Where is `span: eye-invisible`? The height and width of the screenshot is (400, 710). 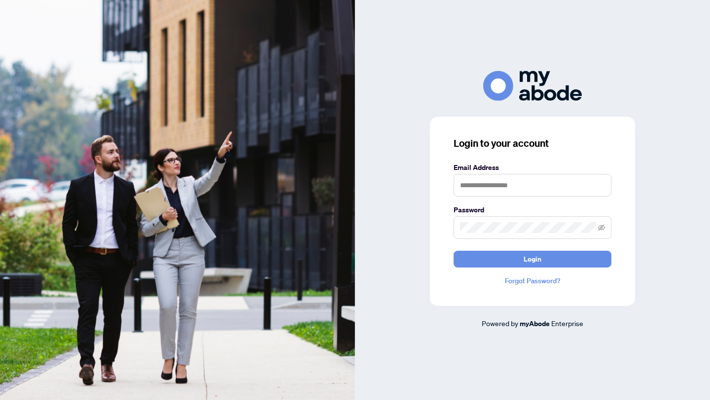
span: eye-invisible is located at coordinates (601, 228).